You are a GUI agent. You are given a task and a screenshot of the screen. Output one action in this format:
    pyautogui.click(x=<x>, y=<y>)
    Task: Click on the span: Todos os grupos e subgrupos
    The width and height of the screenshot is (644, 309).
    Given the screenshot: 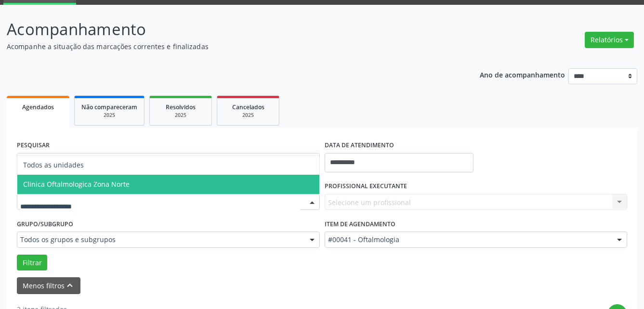 What is the action you would take?
    pyautogui.click(x=160, y=239)
    